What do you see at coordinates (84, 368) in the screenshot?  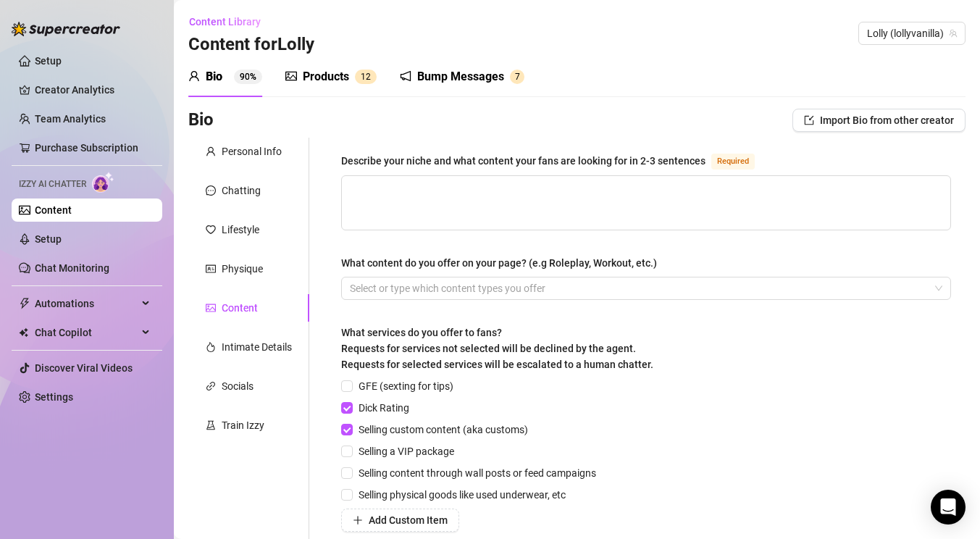 I see `a: Discover Viral Videos` at bounding box center [84, 368].